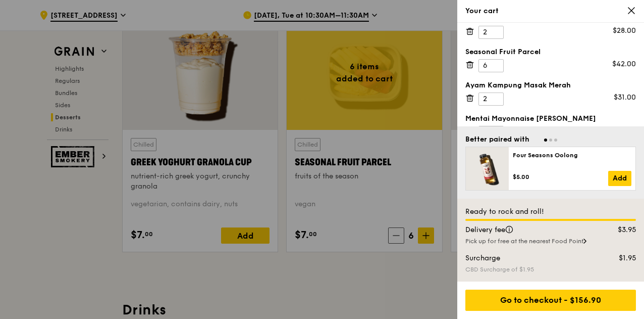 The height and width of the screenshot is (319, 644). What do you see at coordinates (550, 52) in the screenshot?
I see `div: Seasonal Fruit Parcel` at bounding box center [550, 52].